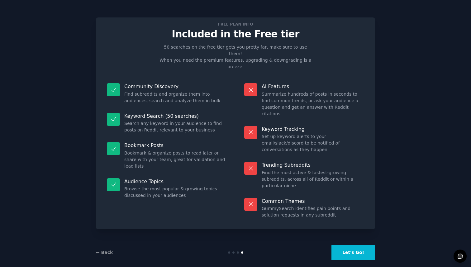 Image resolution: width=471 pixels, height=267 pixels. I want to click on p: Trending Subreddits, so click(313, 165).